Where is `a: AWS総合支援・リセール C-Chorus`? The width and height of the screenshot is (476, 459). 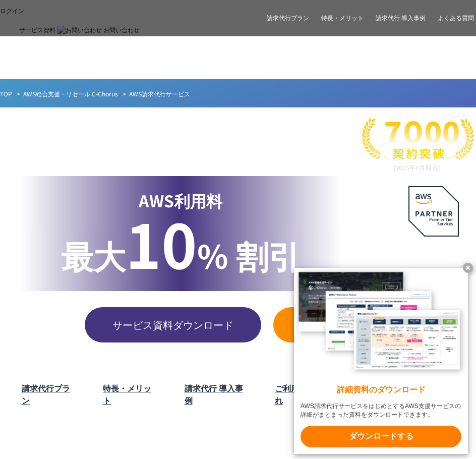
a: AWS総合支援・リセール C-Chorus is located at coordinates (71, 94).